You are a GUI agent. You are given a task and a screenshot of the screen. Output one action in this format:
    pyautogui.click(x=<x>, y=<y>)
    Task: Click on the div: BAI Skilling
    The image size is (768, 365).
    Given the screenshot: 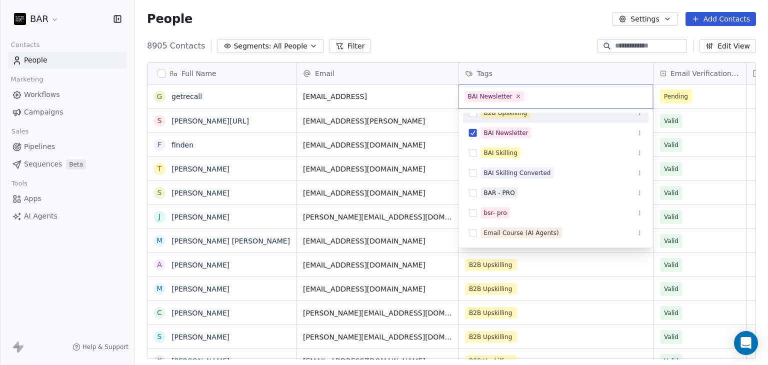 What is the action you would take?
    pyautogui.click(x=500, y=153)
    